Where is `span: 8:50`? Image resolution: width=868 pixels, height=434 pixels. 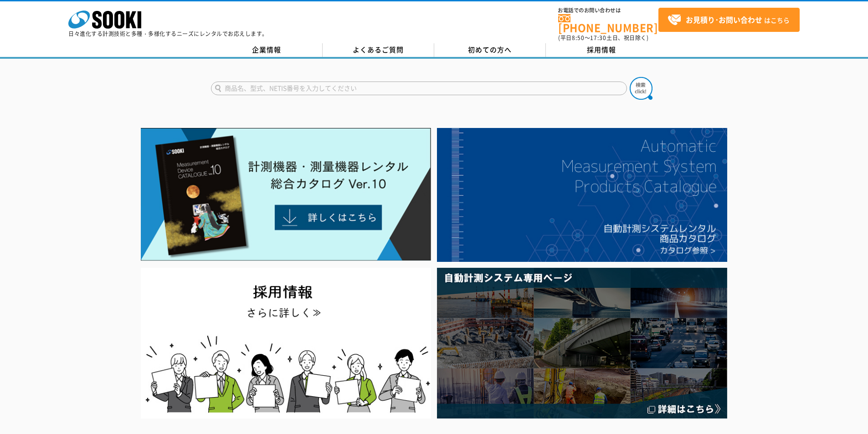 span: 8:50 is located at coordinates (578, 38).